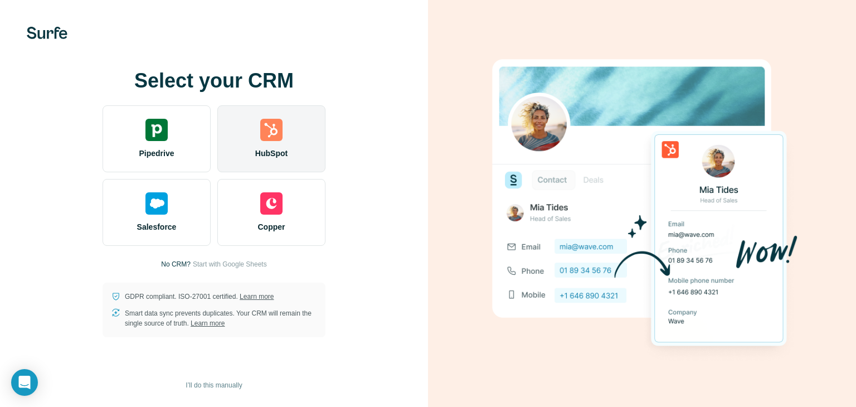 The image size is (856, 407). What do you see at coordinates (230, 264) in the screenshot?
I see `button: Start with Google Sheets` at bounding box center [230, 264].